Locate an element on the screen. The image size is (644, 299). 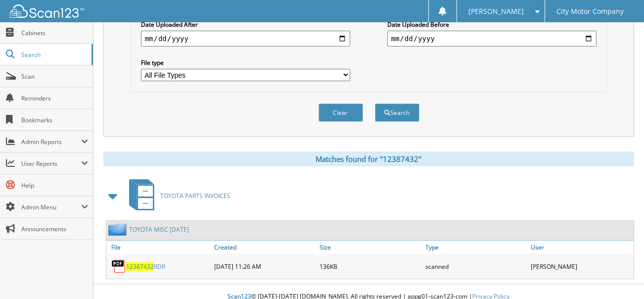
span: User Reports is located at coordinates (51, 163).